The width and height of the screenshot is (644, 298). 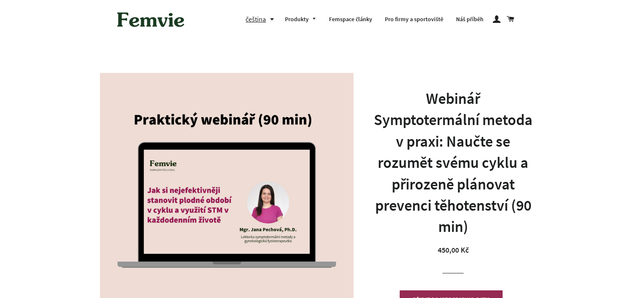 What do you see at coordinates (469, 19) in the screenshot?
I see `a: Náš příběh` at bounding box center [469, 19].